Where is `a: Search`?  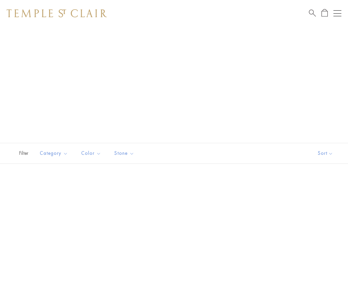 a: Search is located at coordinates (313, 13).